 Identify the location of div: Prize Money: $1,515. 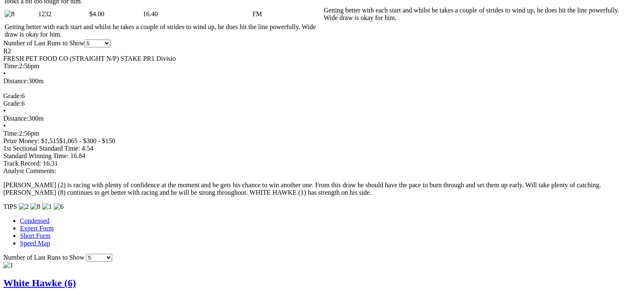
(316, 141).